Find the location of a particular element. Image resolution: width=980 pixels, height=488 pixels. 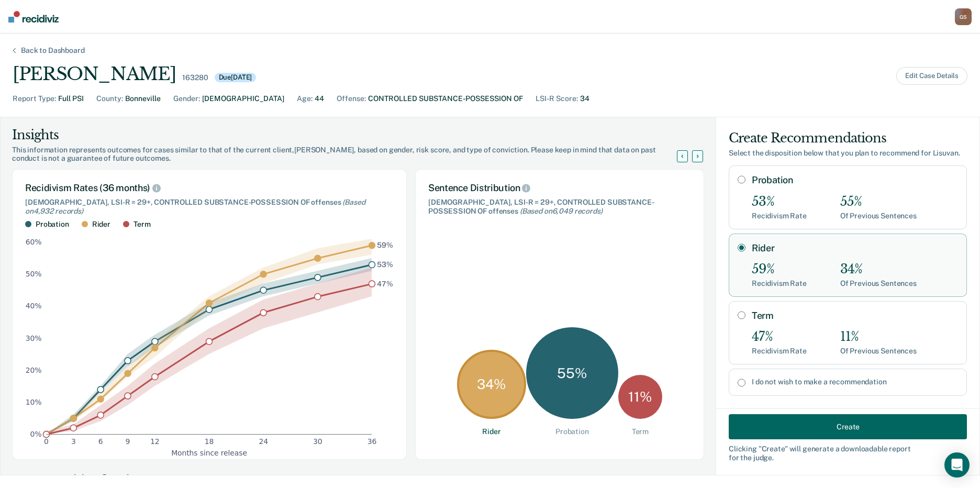

div: CONTROLLED SUBSTANCE-POSSESSION OF is located at coordinates (446, 99).